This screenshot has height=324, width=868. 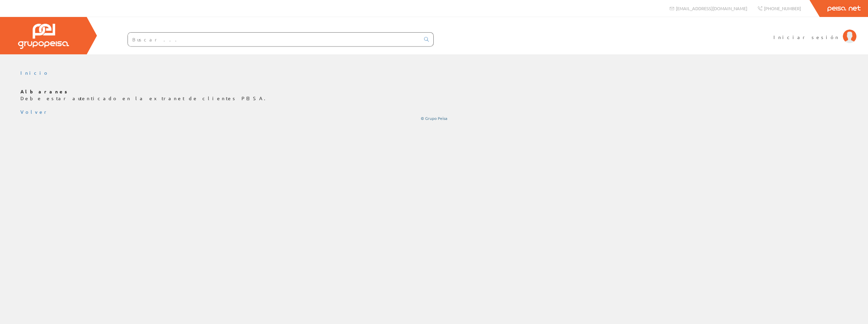 What do you see at coordinates (815, 31) in the screenshot?
I see `a: Iniciar sesión` at bounding box center [815, 31].